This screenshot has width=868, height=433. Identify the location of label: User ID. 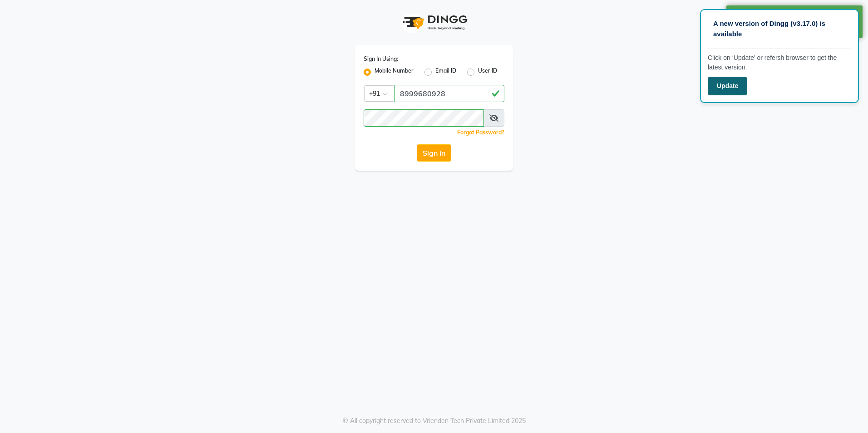
(487, 73).